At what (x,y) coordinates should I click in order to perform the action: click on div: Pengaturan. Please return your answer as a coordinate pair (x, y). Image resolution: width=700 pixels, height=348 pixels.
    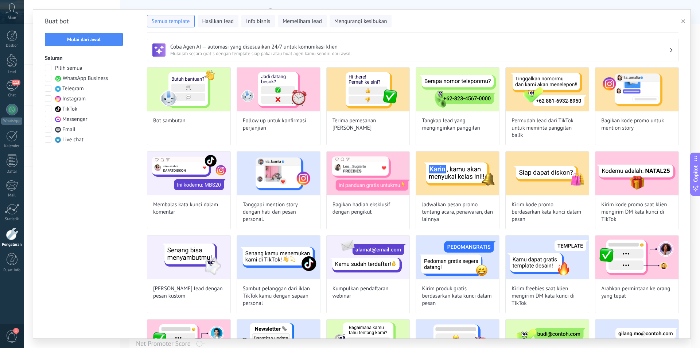
    Looking at the image, I should click on (12, 244).